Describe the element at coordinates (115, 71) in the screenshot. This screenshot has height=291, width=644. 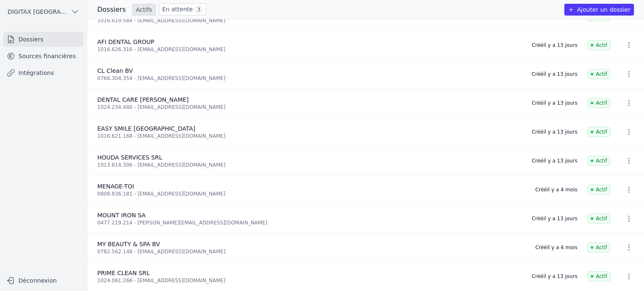
I see `span: CL Clean BV` at that location.